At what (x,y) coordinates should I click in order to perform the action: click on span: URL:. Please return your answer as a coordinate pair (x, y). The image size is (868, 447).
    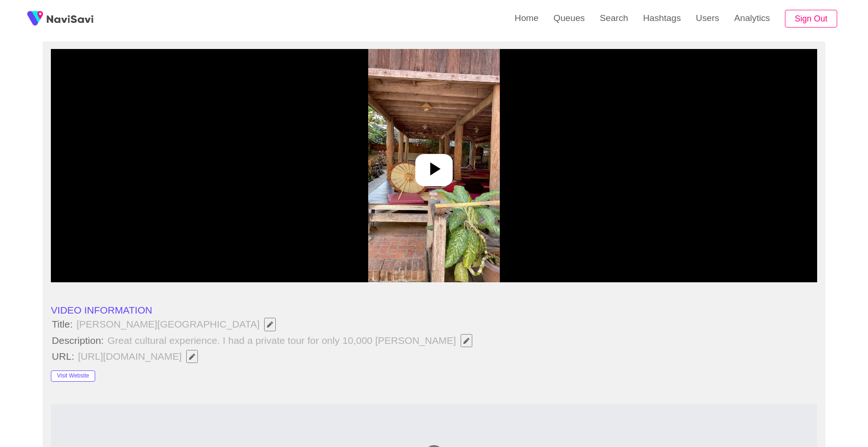
    Looking at the image, I should click on (63, 357).